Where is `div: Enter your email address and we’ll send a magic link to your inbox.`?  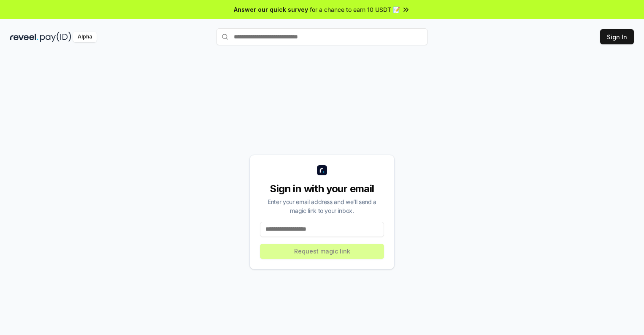 div: Enter your email address and we’ll send a magic link to your inbox. is located at coordinates (322, 206).